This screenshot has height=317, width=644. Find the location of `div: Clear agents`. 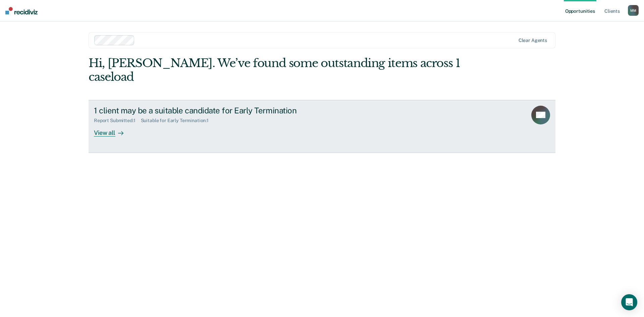

div: Clear agents is located at coordinates (533, 40).